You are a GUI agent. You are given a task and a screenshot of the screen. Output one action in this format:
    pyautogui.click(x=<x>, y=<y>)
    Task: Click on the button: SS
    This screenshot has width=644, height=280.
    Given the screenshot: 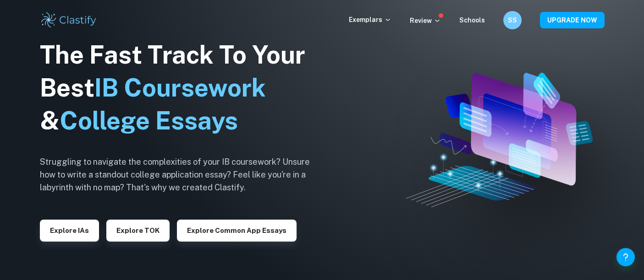 What is the action you would take?
    pyautogui.click(x=513, y=20)
    